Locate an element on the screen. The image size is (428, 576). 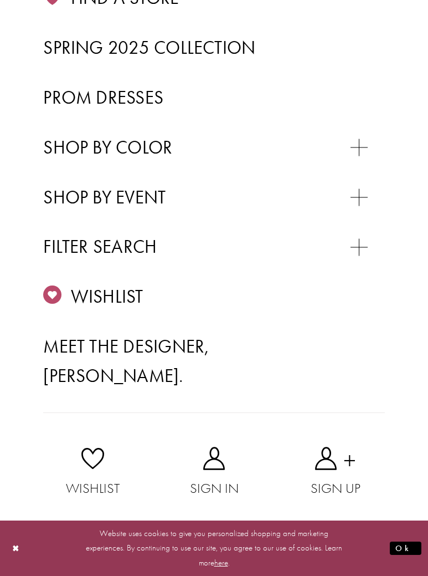
span: Spring 2025 Collection is located at coordinates (149, 48).